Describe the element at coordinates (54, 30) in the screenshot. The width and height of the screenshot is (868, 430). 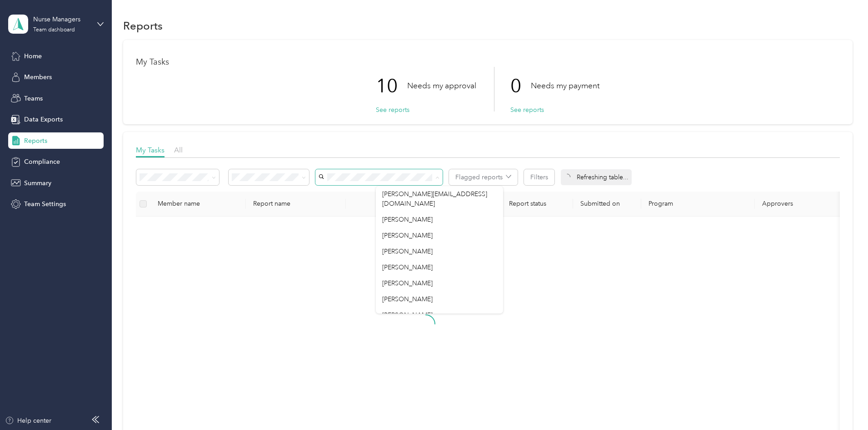
I see `div: Team dashboard` at that location.